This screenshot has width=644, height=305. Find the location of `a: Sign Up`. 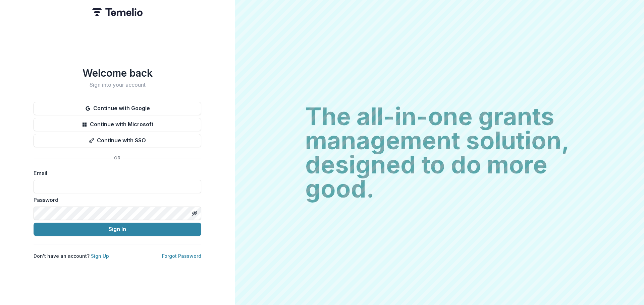

a: Sign Up is located at coordinates (100, 256).